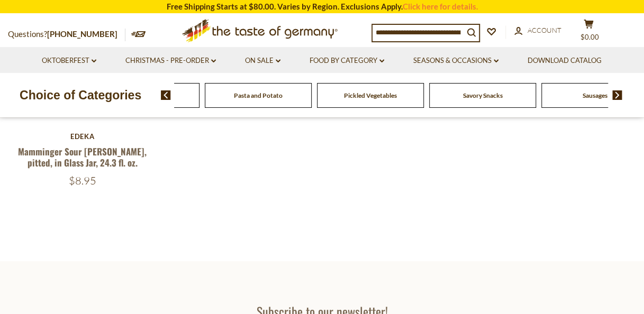 Image resolution: width=644 pixels, height=314 pixels. Describe the element at coordinates (617, 95) in the screenshot. I see `img: next arrow` at that location.